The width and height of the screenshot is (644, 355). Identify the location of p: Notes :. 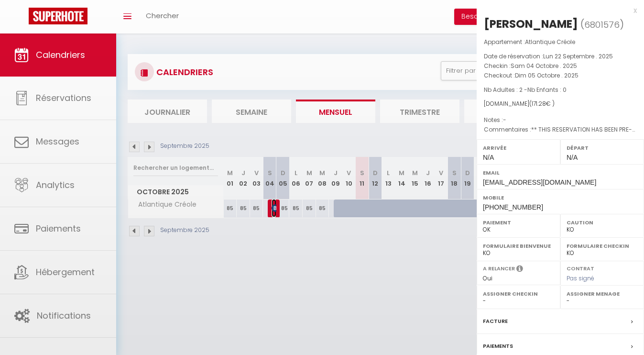
(560, 120).